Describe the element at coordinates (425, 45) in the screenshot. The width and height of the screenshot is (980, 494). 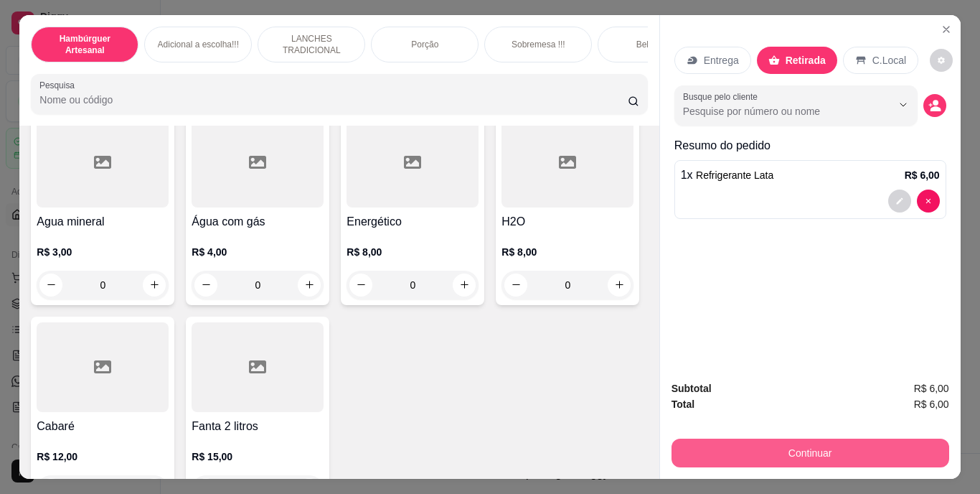
I see `p: Porção` at that location.